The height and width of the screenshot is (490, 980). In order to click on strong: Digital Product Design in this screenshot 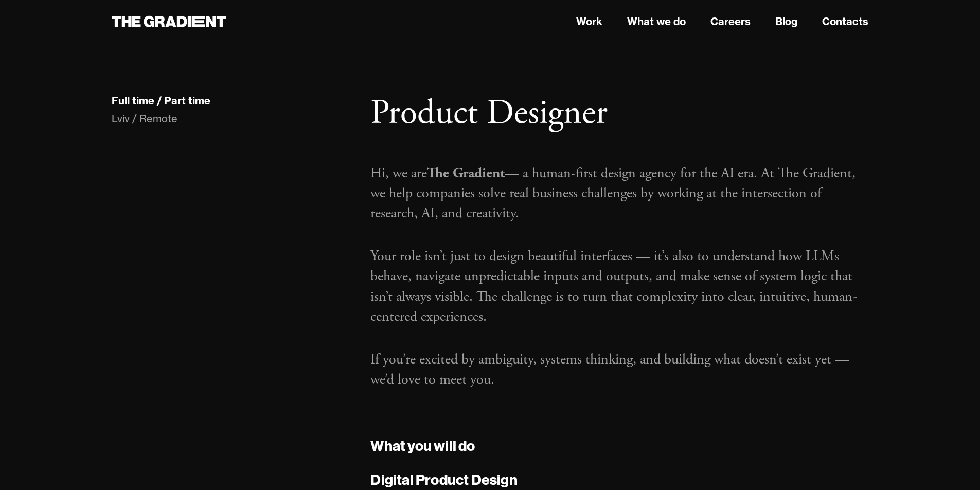, I will do `click(443, 479)`.